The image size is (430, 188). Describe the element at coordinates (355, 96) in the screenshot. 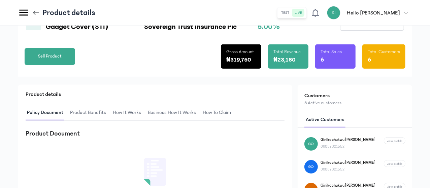

I see `h2: Customers` at that location.